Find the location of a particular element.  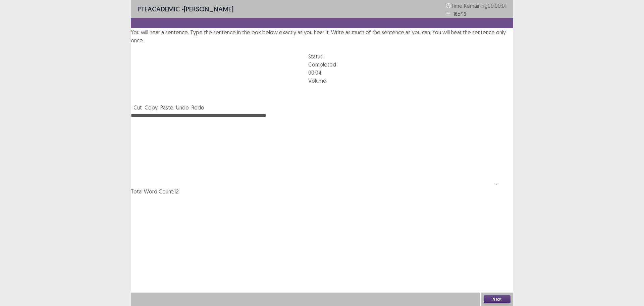

button: Undo is located at coordinates (181, 108).